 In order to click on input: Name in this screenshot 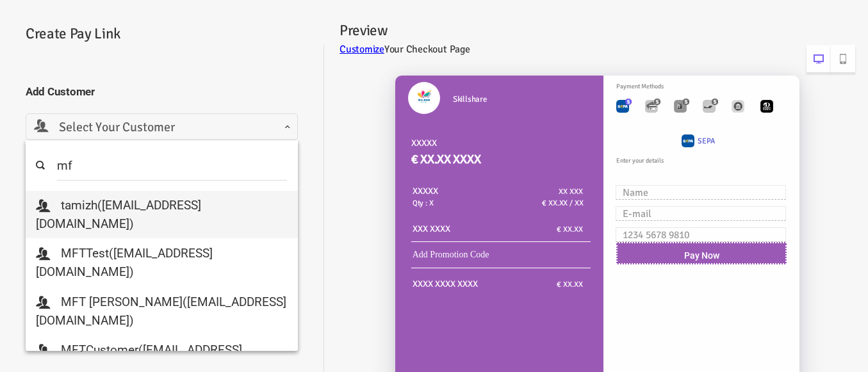, I will do `click(701, 192)`.